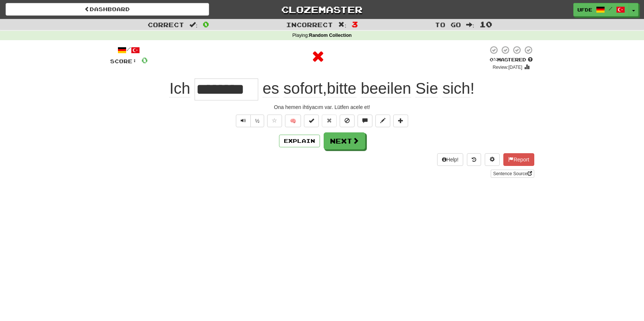 Image resolution: width=644 pixels, height=321 pixels. Describe the element at coordinates (401, 121) in the screenshot. I see `button: Add to collection (alt+a)` at that location.